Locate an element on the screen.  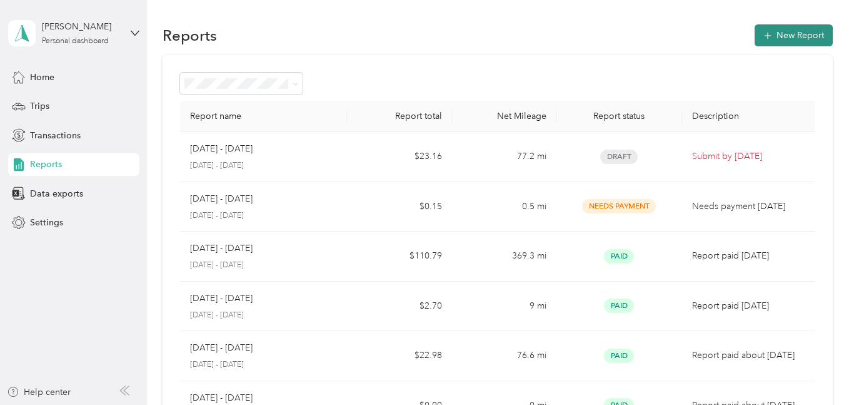
td: 9 mi is located at coordinates (504, 306).